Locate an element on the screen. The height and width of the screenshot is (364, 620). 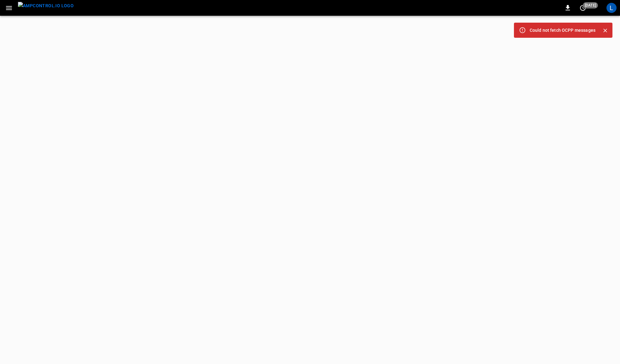
button: Close is located at coordinates (605, 31).